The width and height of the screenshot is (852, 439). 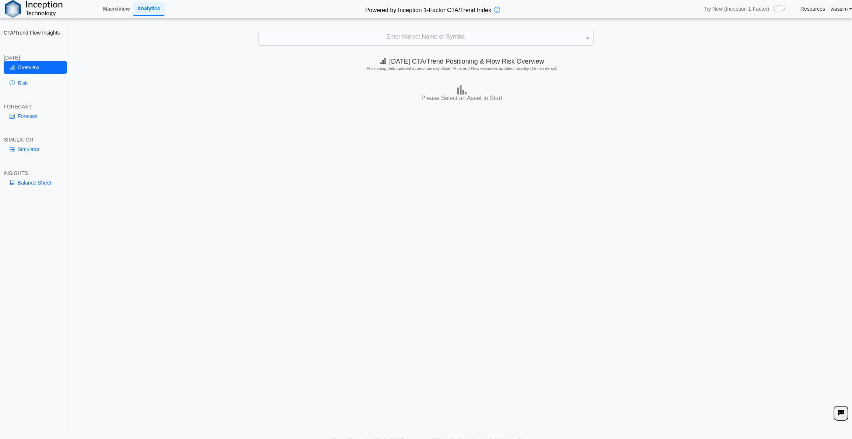 What do you see at coordinates (35, 173) in the screenshot?
I see `div: INSIGHTS` at bounding box center [35, 173].